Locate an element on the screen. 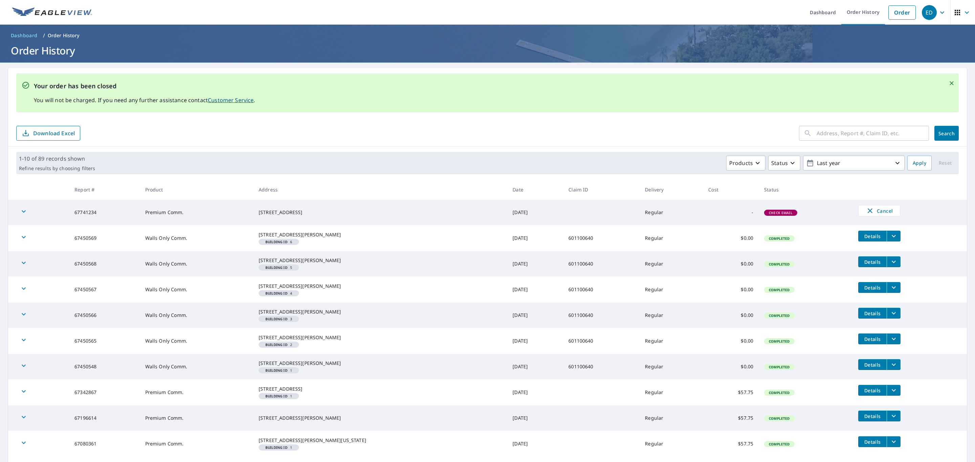  p: Download Excel is located at coordinates (54, 133).